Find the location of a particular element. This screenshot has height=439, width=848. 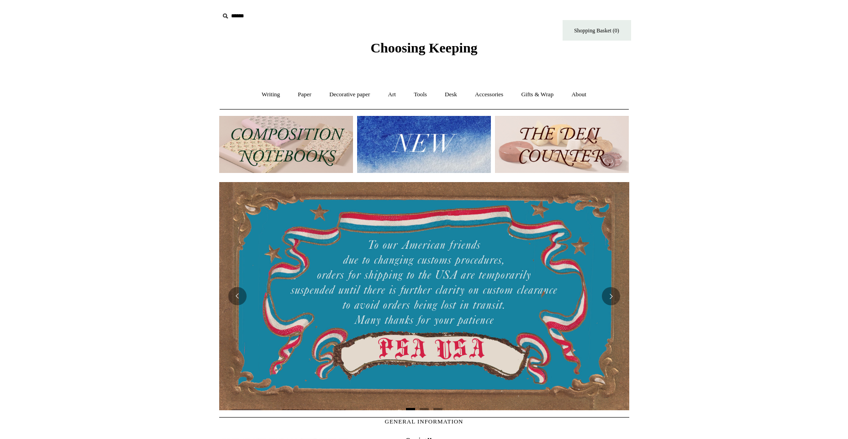

a: Tools is located at coordinates (420, 94).